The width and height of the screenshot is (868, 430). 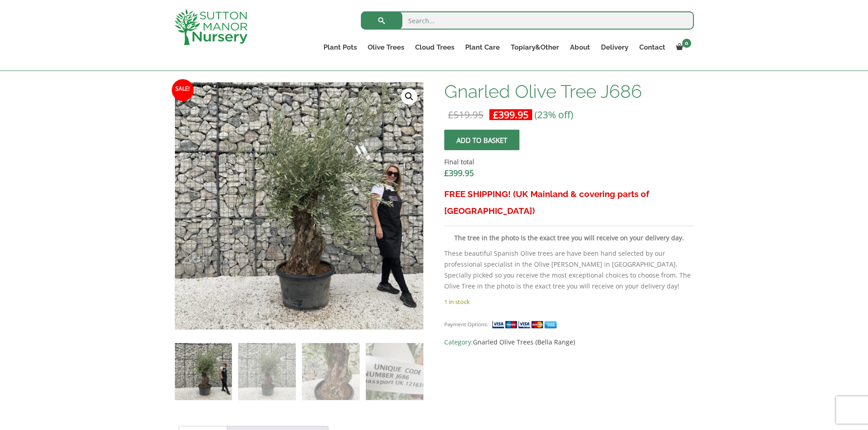 What do you see at coordinates (483, 48) in the screenshot?
I see `a: Plant Care` at bounding box center [483, 48].